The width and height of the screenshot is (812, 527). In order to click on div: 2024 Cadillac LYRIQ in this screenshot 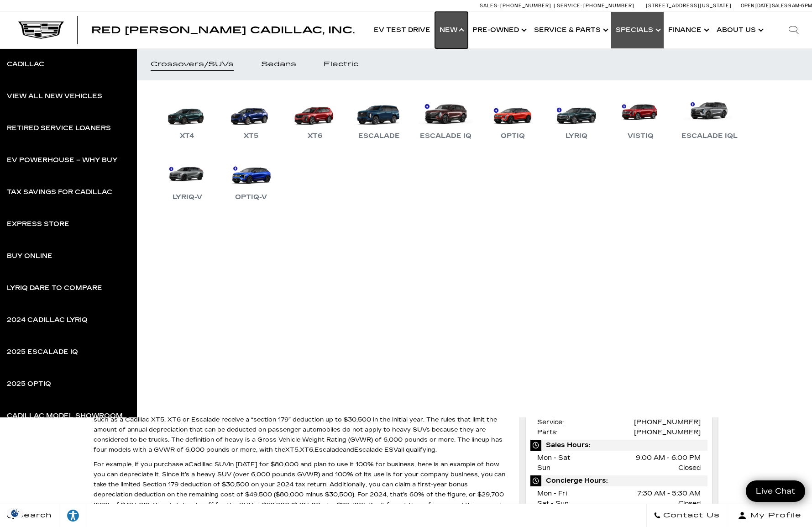, I will do `click(47, 320)`.